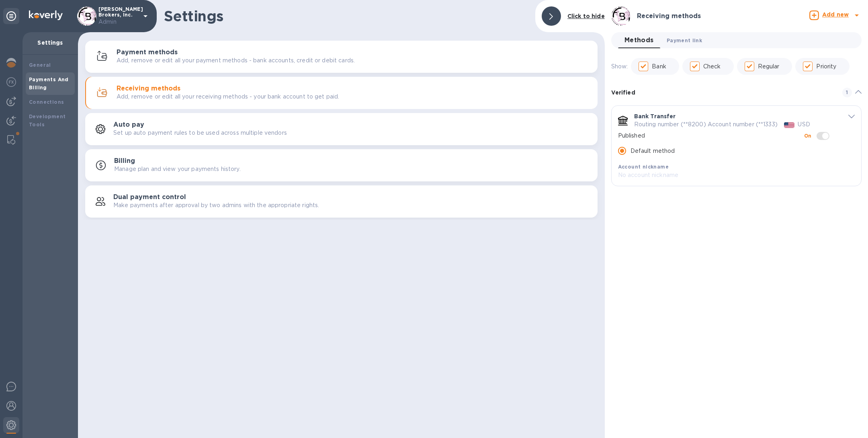 The height and width of the screenshot is (438, 868). Describe the element at coordinates (586, 16) in the screenshot. I see `b: Click to hide` at that location.